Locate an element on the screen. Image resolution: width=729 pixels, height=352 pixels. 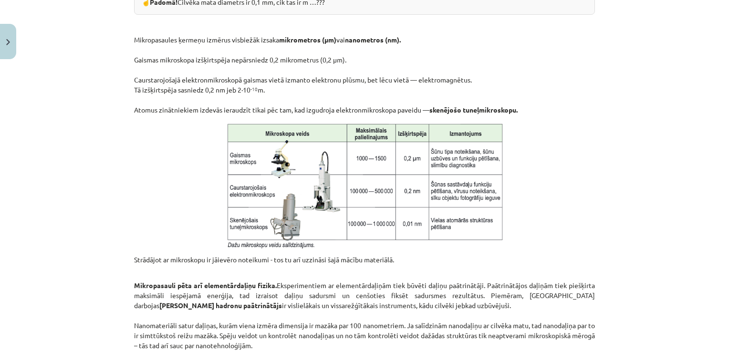
p: Mikropasaules ķermeņu izmērus visbiežāk izsaka vai Gaismas mikroskopa izšķirtspēja nepārsniedz 0,... is located at coordinates (365, 65).